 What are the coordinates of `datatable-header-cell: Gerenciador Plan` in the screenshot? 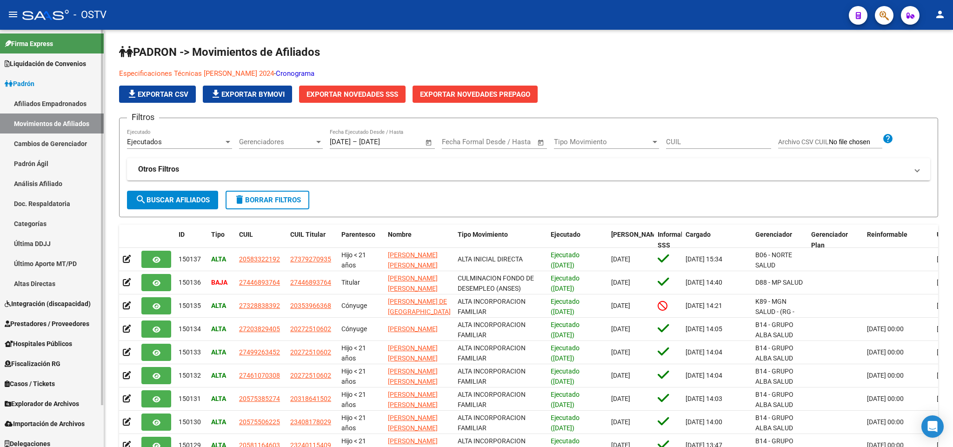 It's located at (835, 240).